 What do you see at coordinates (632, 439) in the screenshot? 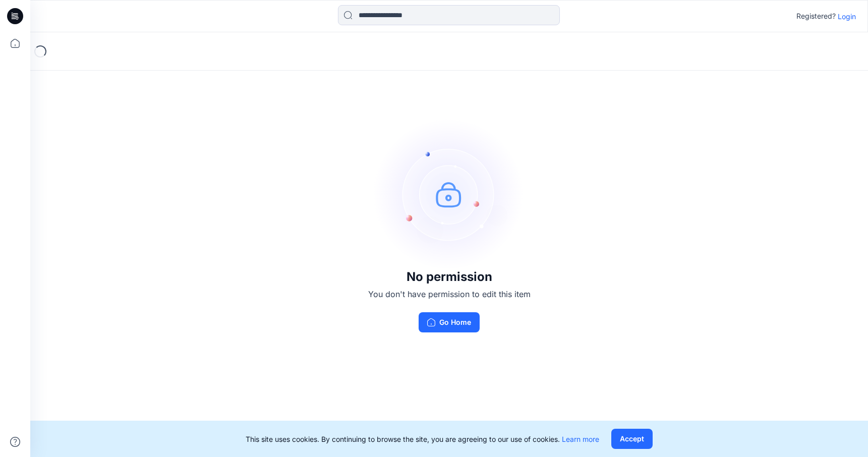
I see `button: Accept` at bounding box center [632, 439].